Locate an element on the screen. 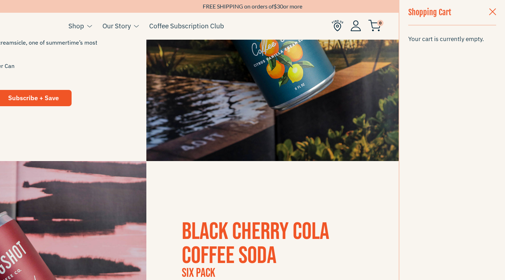 This screenshot has width=505, height=280. a: Our Story is located at coordinates (117, 26).